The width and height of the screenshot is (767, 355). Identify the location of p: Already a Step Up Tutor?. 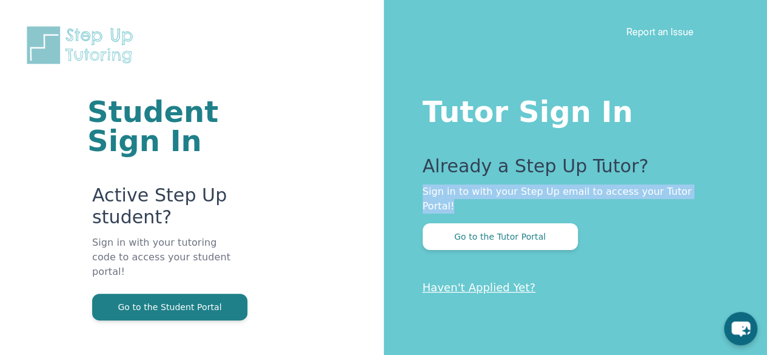
(570, 170).